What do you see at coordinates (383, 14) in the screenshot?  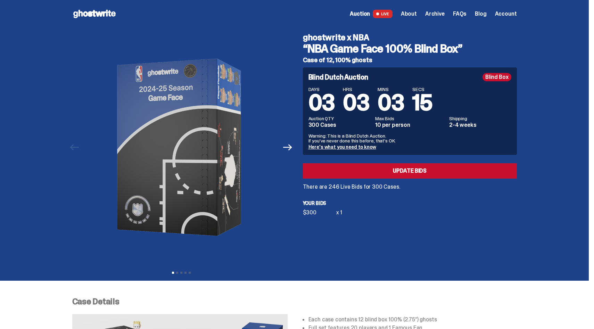 I see `span: LIVE` at bounding box center [383, 14].